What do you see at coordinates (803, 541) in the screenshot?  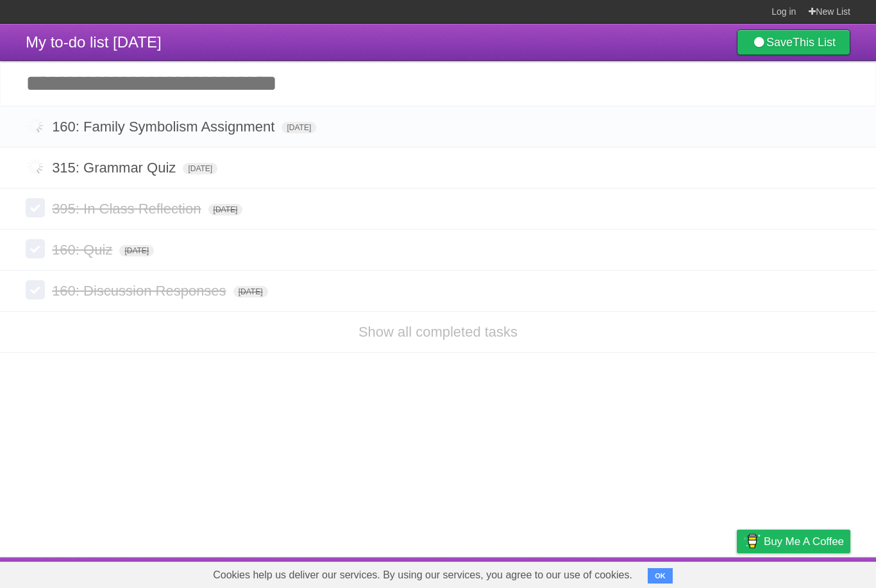 I see `span: Buy me a coffee` at bounding box center [803, 541].